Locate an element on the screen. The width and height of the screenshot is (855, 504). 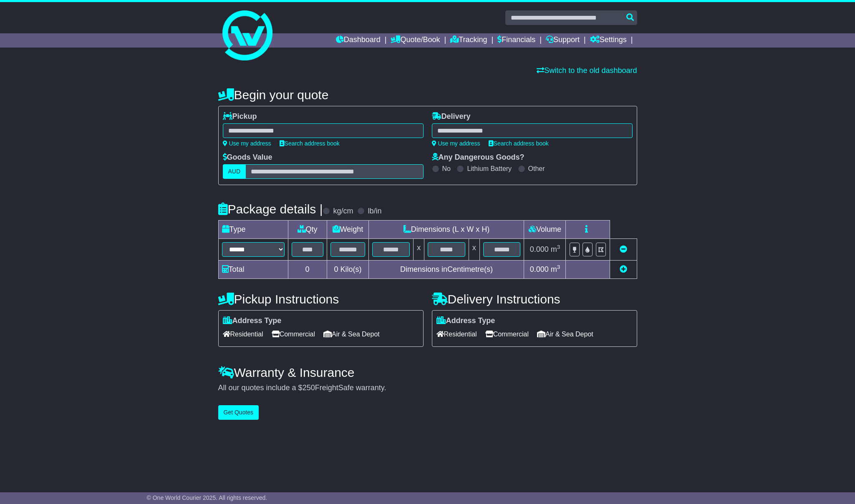
a: Dashboard is located at coordinates (358, 41).